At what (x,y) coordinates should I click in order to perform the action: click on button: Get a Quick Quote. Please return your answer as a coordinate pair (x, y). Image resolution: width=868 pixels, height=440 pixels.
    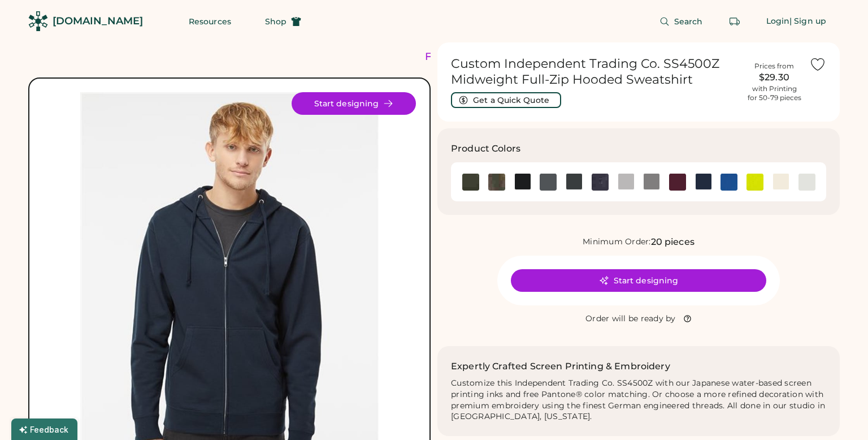
    Looking at the image, I should click on (505, 100).